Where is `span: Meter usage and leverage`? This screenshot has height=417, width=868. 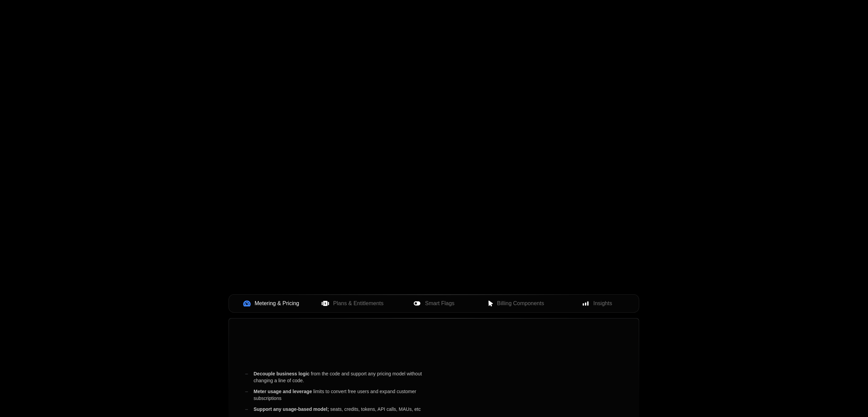
span: Meter usage and leverage is located at coordinates (283, 391).